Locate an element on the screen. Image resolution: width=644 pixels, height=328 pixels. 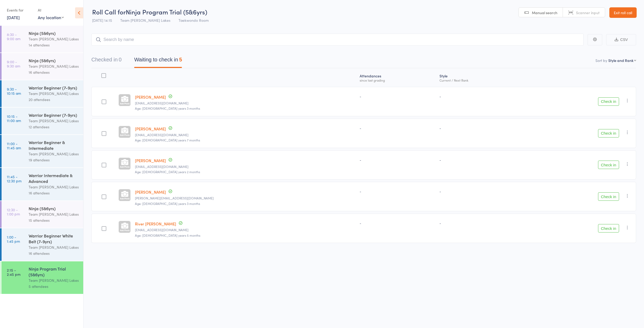
button: CSV is located at coordinates (621, 39).